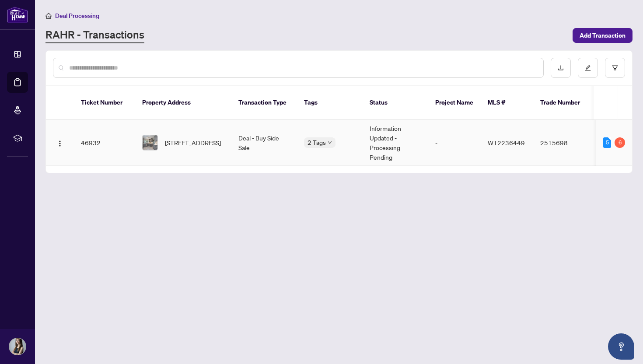 This screenshot has height=364, width=643. What do you see at coordinates (506, 103) in the screenshot?
I see `th: MLS #` at bounding box center [506, 103].